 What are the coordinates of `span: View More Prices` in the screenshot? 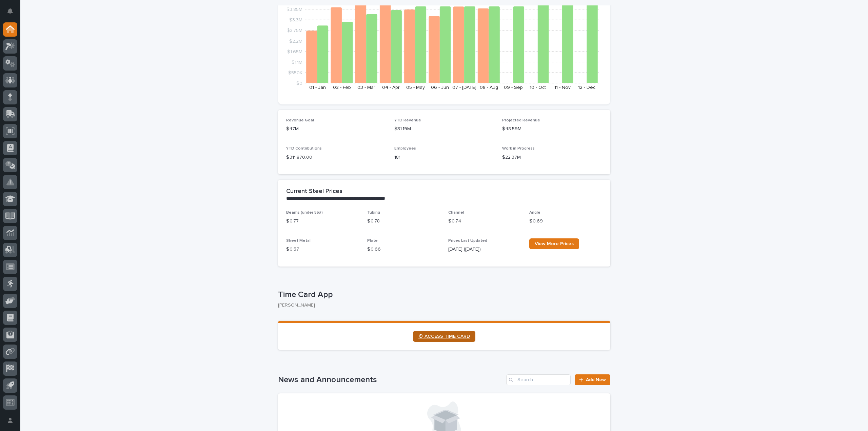 It's located at (554, 243).